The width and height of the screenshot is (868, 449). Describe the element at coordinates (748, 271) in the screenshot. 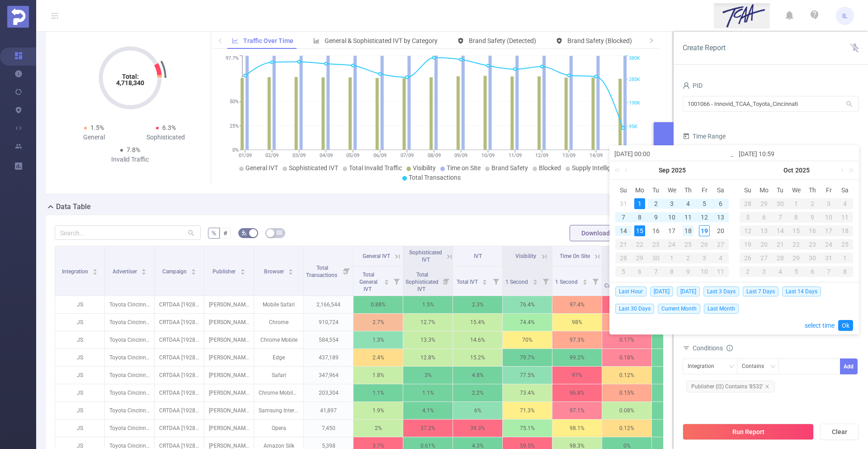

I see `td: November 2, 2025` at that location.